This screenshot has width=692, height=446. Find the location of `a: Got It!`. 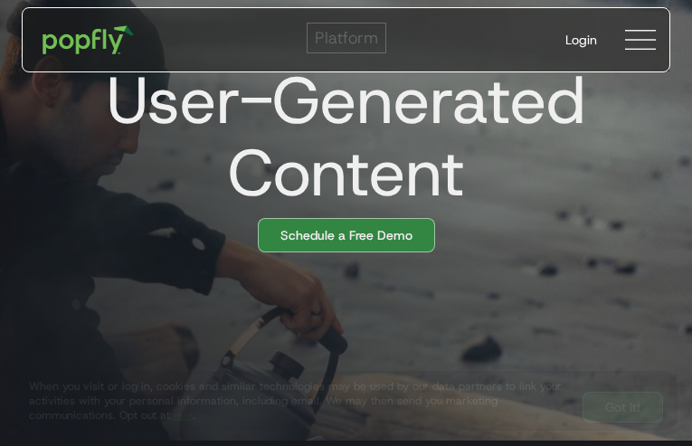

a: Got It! is located at coordinates (623, 407).